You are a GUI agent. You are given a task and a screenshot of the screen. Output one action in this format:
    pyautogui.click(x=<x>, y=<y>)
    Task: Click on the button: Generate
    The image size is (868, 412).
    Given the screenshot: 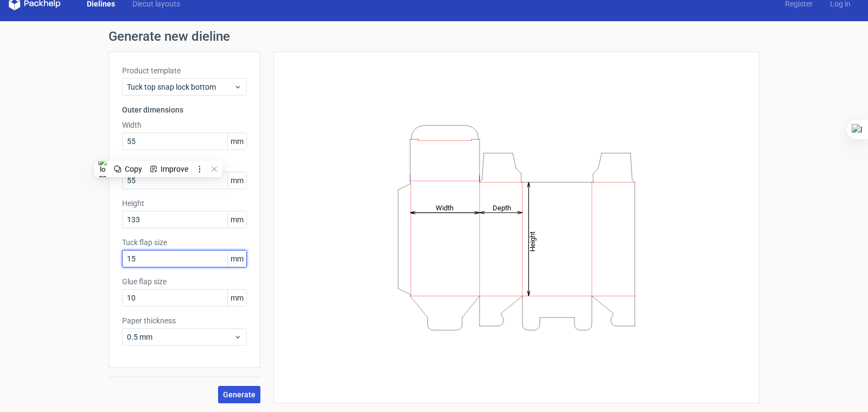 What is the action you would take?
    pyautogui.click(x=239, y=395)
    